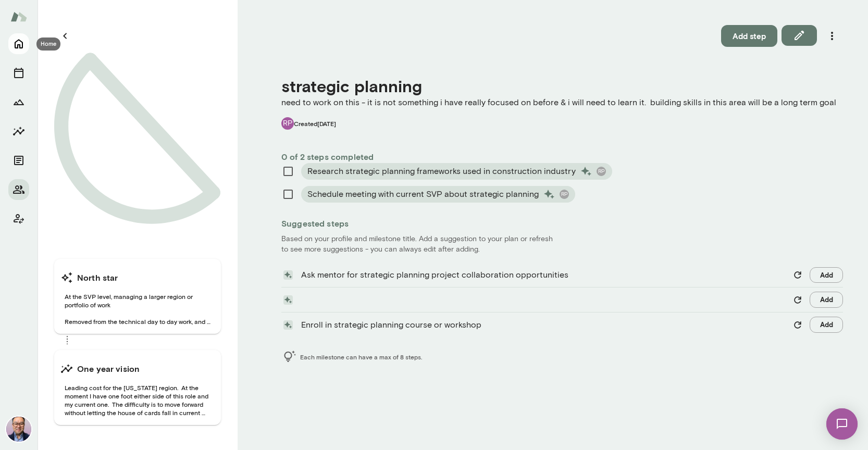  Describe the element at coordinates (562, 239) in the screenshot. I see `p: Based on your profile and milestone title. Add a suggestion to your plan or refresh` at that location.